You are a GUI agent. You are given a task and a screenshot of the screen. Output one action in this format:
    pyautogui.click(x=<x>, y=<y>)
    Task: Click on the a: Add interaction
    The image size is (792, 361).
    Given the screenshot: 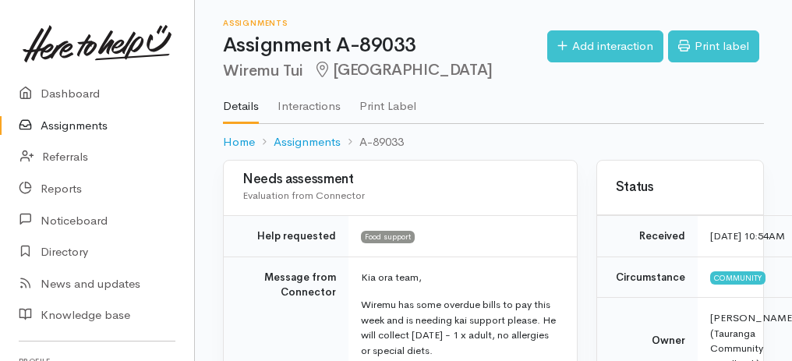 What is the action you would take?
    pyautogui.click(x=605, y=46)
    